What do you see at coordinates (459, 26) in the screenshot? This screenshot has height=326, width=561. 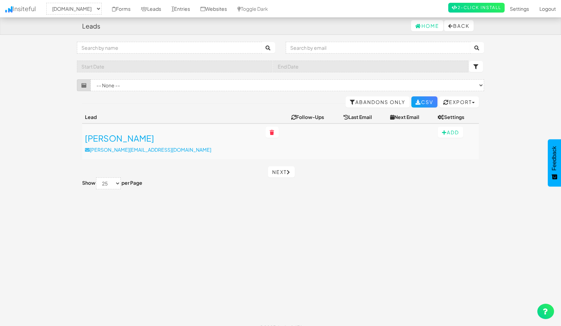 I see `button: Back` at bounding box center [459, 26].